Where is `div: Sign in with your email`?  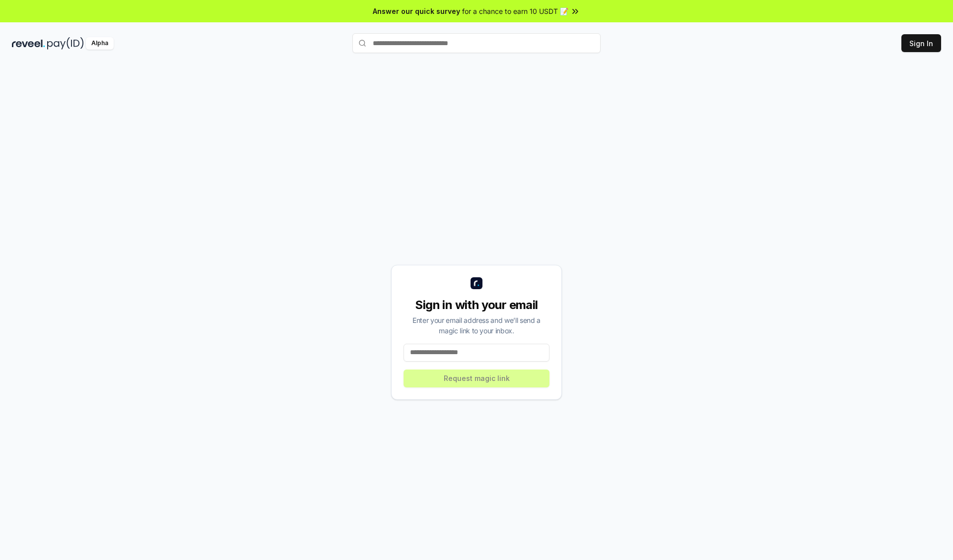 div: Sign in with your email is located at coordinates (476, 305).